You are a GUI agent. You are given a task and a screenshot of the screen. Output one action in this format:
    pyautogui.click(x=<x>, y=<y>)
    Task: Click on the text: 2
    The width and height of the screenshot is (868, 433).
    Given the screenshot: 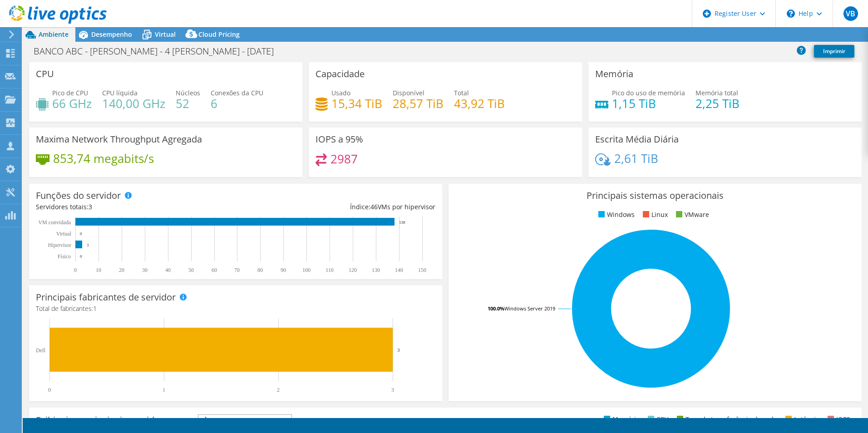 What is the action you would take?
    pyautogui.click(x=279, y=390)
    